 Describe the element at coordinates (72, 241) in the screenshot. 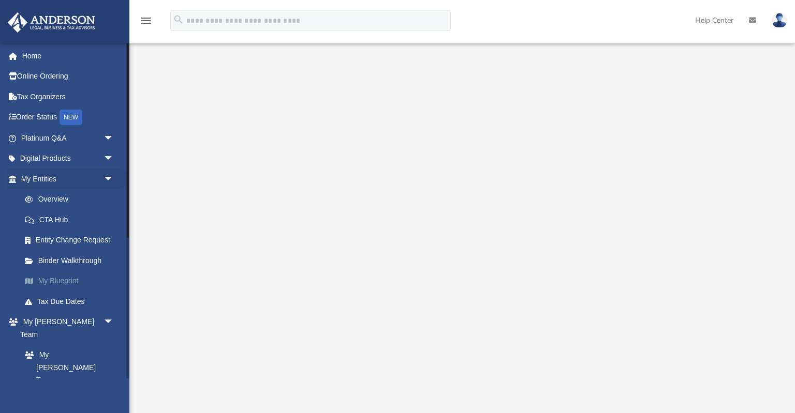

I see `a: Entity Change Request` at that location.